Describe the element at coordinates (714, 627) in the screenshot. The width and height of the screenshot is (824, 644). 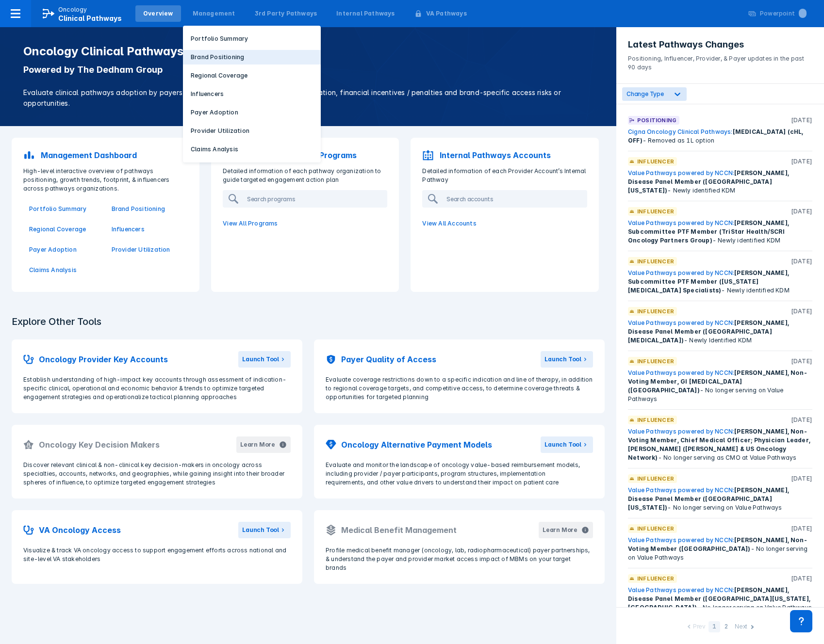
I see `div: 1` at that location.